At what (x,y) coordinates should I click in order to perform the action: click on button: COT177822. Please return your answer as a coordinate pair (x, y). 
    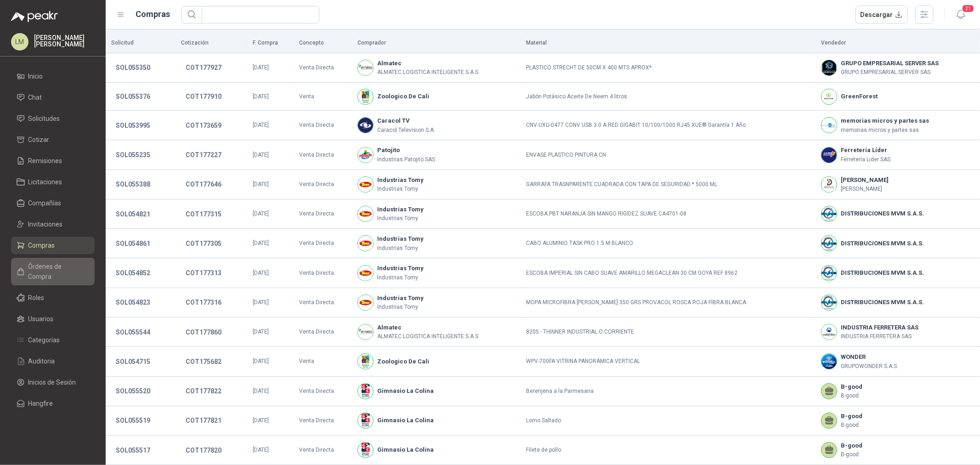
    Looking at the image, I should click on (204, 391).